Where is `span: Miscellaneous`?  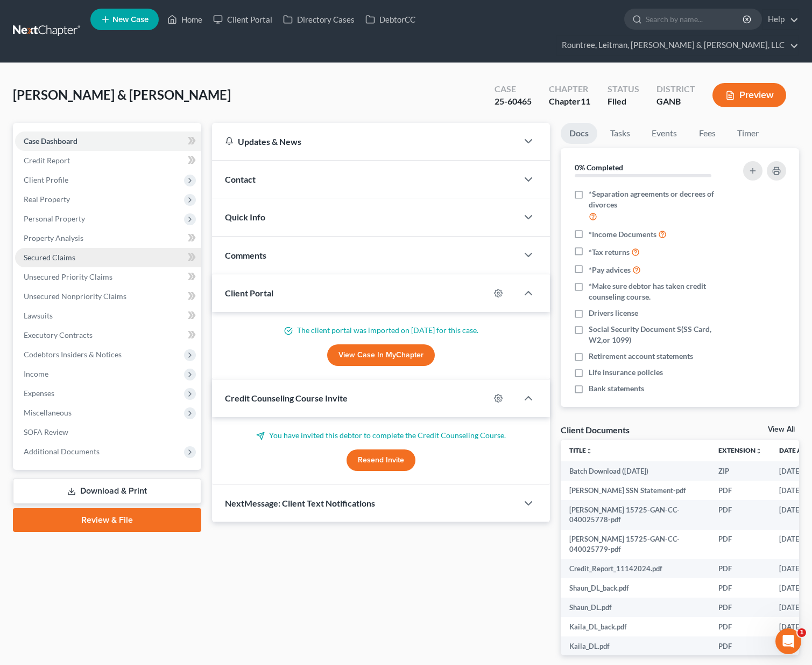
span: Miscellaneous is located at coordinates (47, 412).